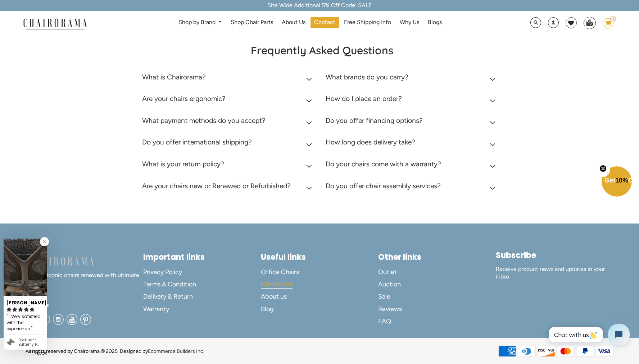 Image resolution: width=639 pixels, height=364 pixels. What do you see at coordinates (613, 19) in the screenshot?
I see `div: 1` at bounding box center [613, 19].